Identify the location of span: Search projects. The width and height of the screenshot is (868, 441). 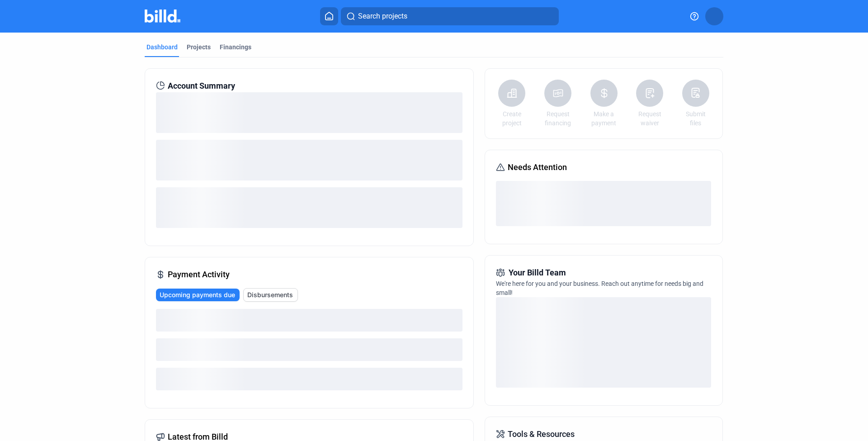
(382, 17).